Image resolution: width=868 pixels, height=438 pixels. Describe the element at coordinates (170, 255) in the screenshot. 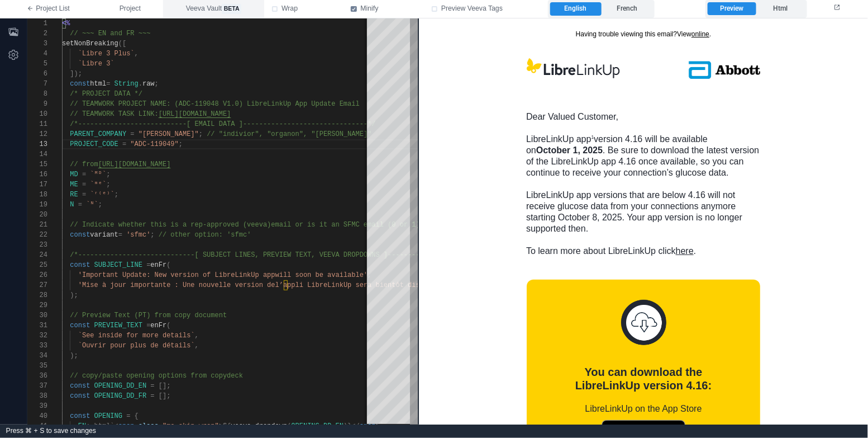

I see `span: /*-----------------------------[ SUBJECT LINES, PR` at that location.